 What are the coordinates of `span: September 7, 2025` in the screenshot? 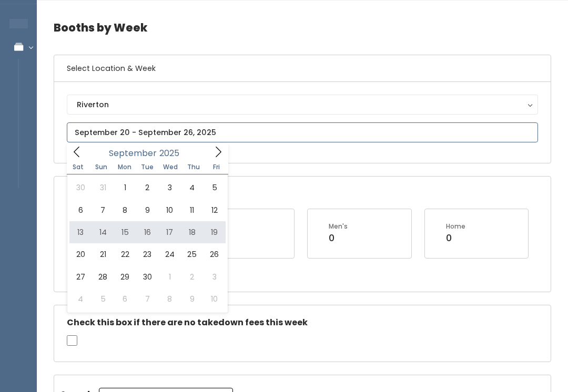 It's located at (103, 210).